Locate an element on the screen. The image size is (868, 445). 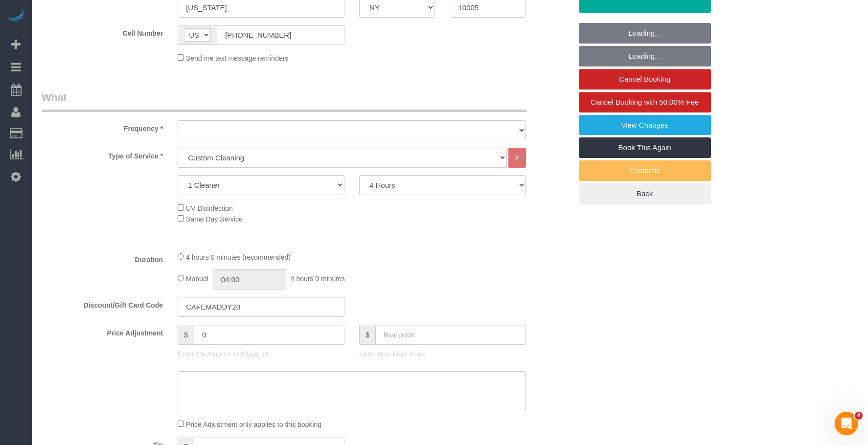
span: 4 hours 0 minutes is located at coordinates (317, 279).